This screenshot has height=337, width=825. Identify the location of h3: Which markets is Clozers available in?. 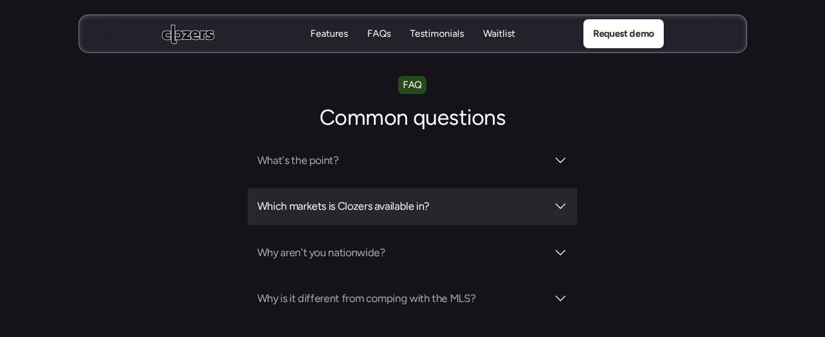
(402, 206).